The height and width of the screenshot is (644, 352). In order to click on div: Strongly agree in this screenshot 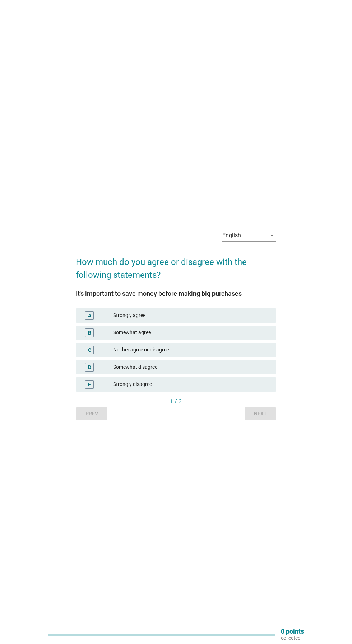, I will do `click(192, 316)`.